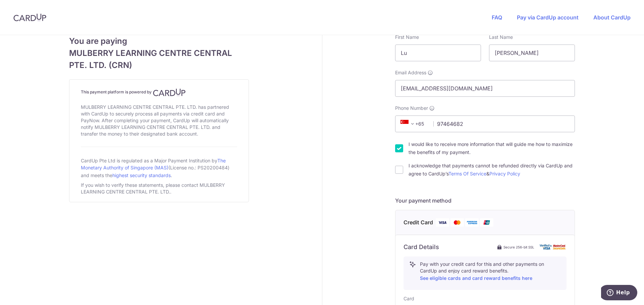  Describe the element at coordinates (410, 73) in the screenshot. I see `span: Email Address` at that location.